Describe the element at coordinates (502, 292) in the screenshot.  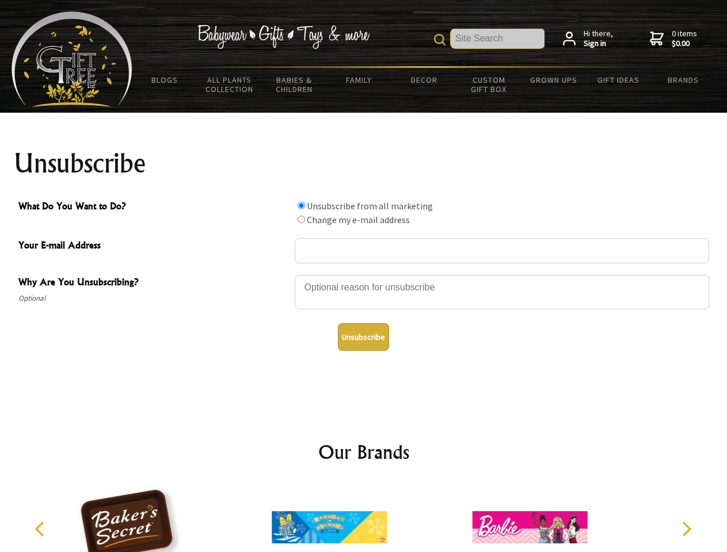
I see `textarea: Why Are You Unsubscribing?` at that location.